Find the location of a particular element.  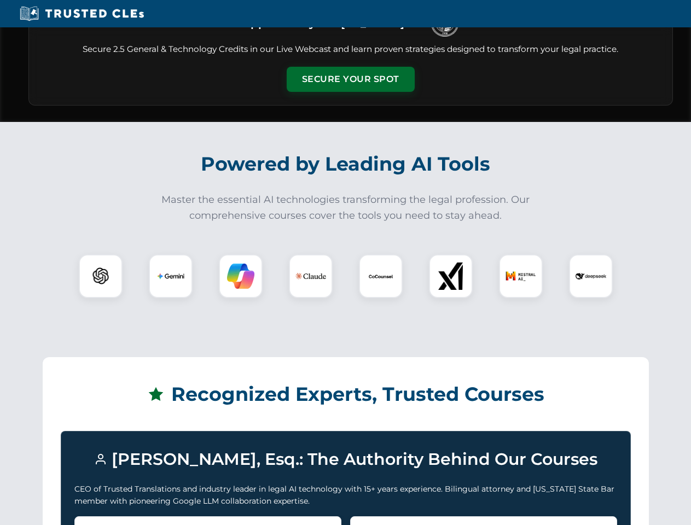

img: xAI Logo is located at coordinates (451, 276).